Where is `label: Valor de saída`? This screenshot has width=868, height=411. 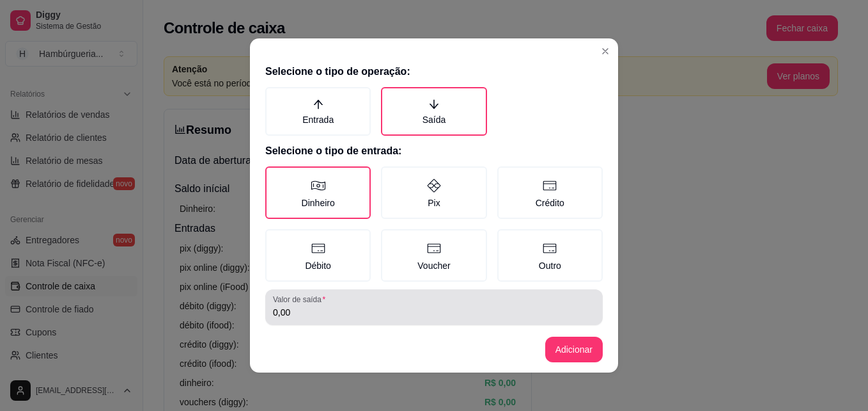 label: Valor de saída is located at coordinates (301, 299).